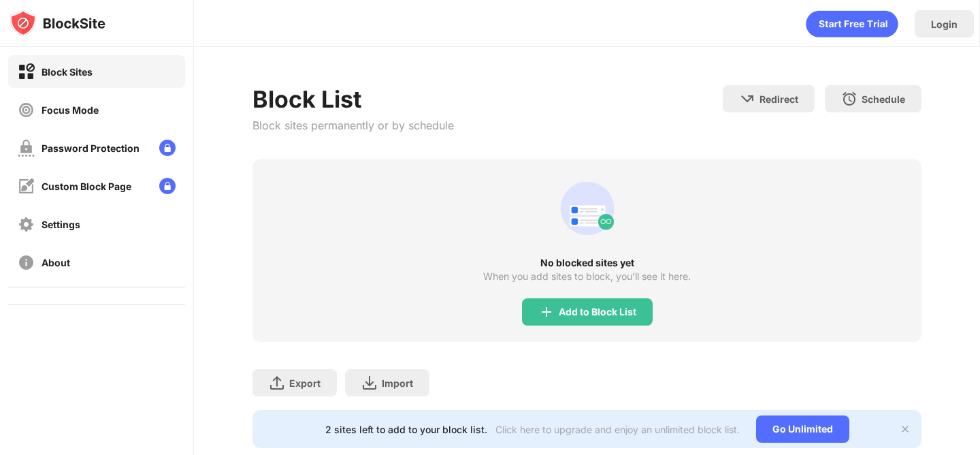  I want to click on img: logo-blocksite.svg, so click(57, 23).